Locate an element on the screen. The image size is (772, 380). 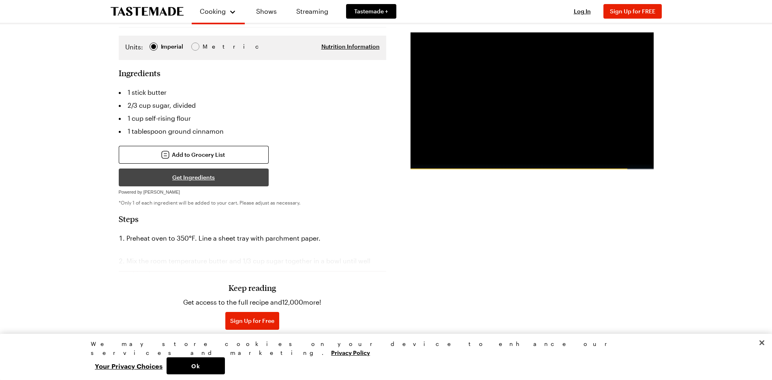
li: 1 cup self-rising flour is located at coordinates (252, 118).